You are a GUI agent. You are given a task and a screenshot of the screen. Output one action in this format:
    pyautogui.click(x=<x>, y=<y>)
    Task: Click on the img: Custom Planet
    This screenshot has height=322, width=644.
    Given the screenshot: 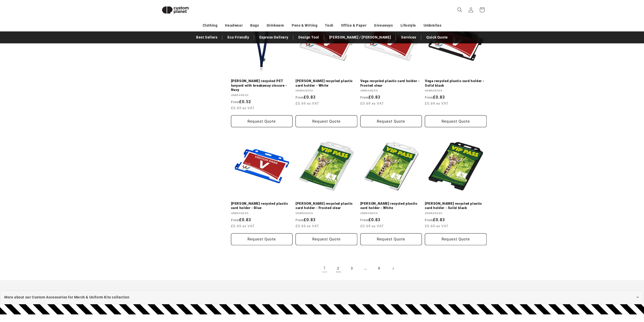 What is the action you would take?
    pyautogui.click(x=175, y=10)
    